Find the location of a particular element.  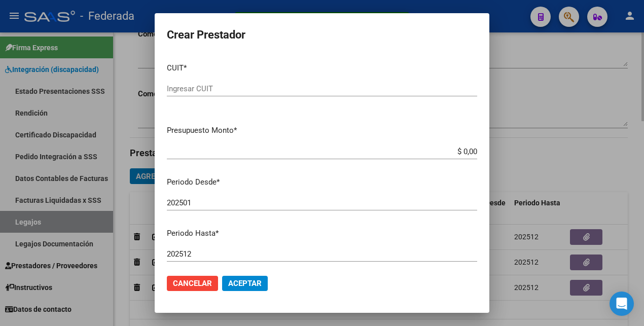

p: Periodo Desde is located at coordinates (322, 182).